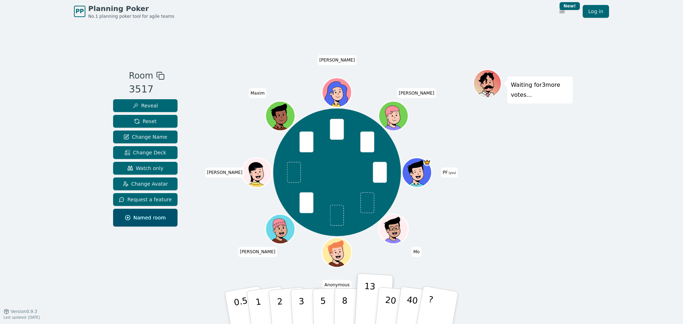  I want to click on span: Watch only, so click(146, 168).